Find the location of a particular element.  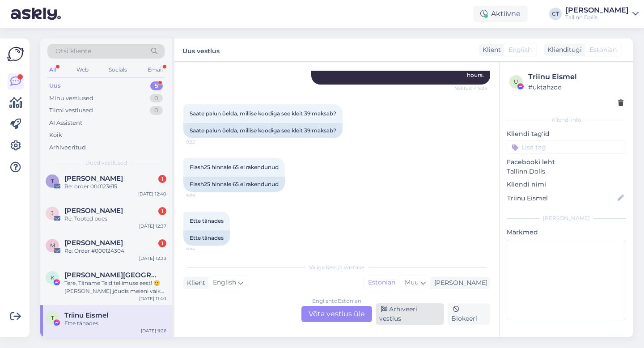

img: Askly Logo is located at coordinates (16, 54).